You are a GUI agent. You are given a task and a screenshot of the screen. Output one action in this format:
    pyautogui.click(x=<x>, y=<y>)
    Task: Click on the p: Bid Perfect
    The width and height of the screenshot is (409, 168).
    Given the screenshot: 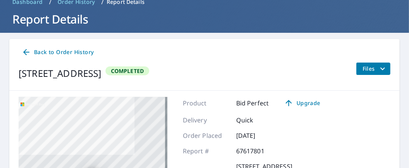 What is the action you would take?
    pyautogui.click(x=252, y=103)
    